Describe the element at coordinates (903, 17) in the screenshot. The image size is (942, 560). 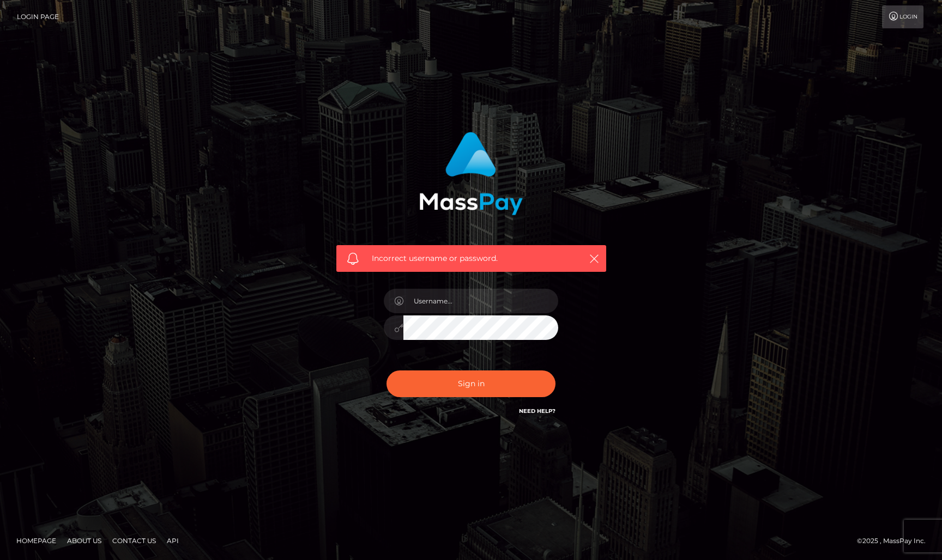
I see `a: Login` at that location.